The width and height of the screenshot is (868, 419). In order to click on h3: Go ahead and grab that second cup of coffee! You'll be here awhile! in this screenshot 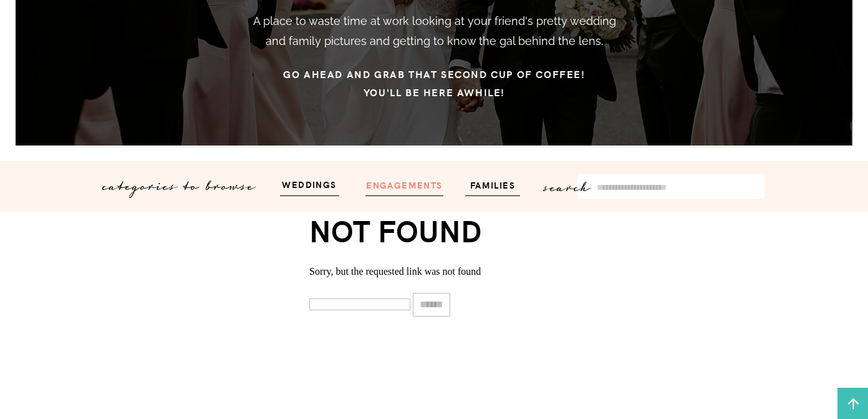, I will do `click(434, 80)`.